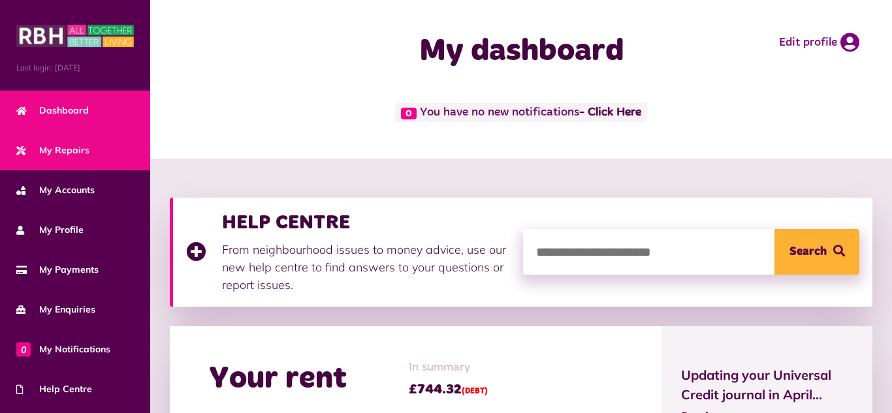 The height and width of the screenshot is (413, 892). What do you see at coordinates (57, 270) in the screenshot?
I see `span: My Payments` at bounding box center [57, 270].